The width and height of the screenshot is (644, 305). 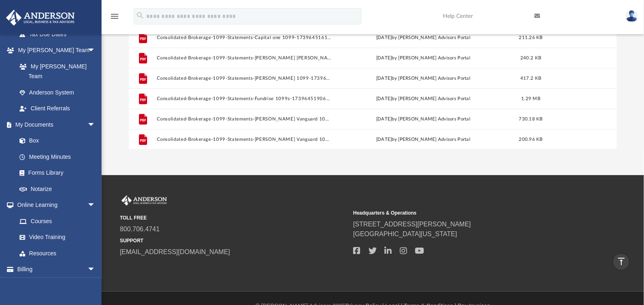 I want to click on small: SUPPORT, so click(x=234, y=241).